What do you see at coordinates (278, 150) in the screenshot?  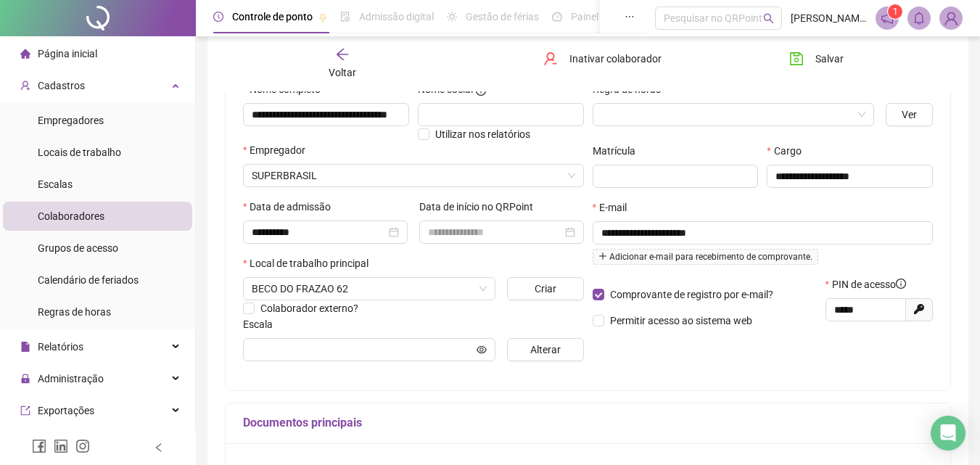 I see `label: Empregador` at bounding box center [278, 150].